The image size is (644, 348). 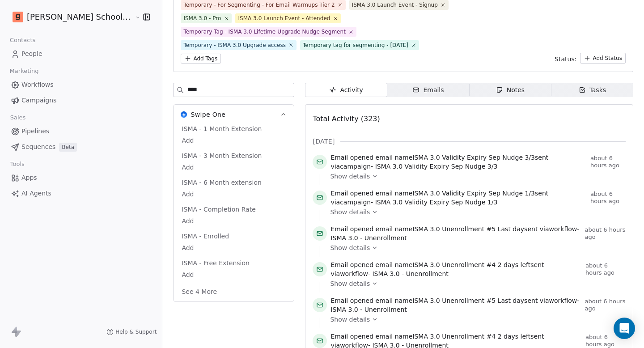 What do you see at coordinates (18, 17) in the screenshot?
I see `img: Goela%20School%20Logos%20(4).png` at bounding box center [18, 17].